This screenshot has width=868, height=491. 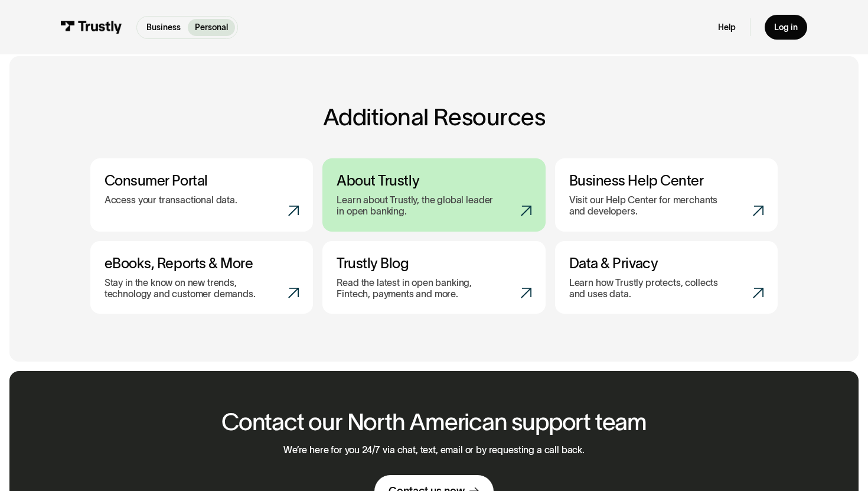 What do you see at coordinates (416, 288) in the screenshot?
I see `p: Read the latest in open banking, Fintech, payments and more.` at bounding box center [416, 288].